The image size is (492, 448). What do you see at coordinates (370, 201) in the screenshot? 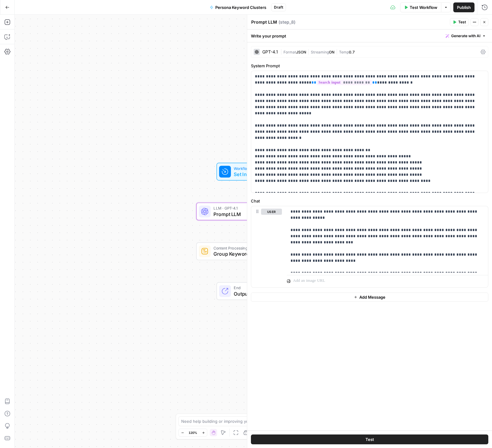
I see `label: Chat` at bounding box center [370, 201].